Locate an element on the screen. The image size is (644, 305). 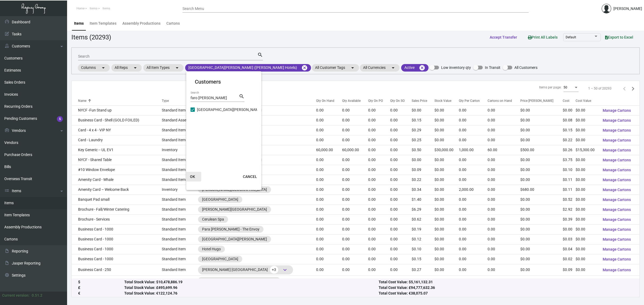
div: 0.51.2 is located at coordinates (37, 295).